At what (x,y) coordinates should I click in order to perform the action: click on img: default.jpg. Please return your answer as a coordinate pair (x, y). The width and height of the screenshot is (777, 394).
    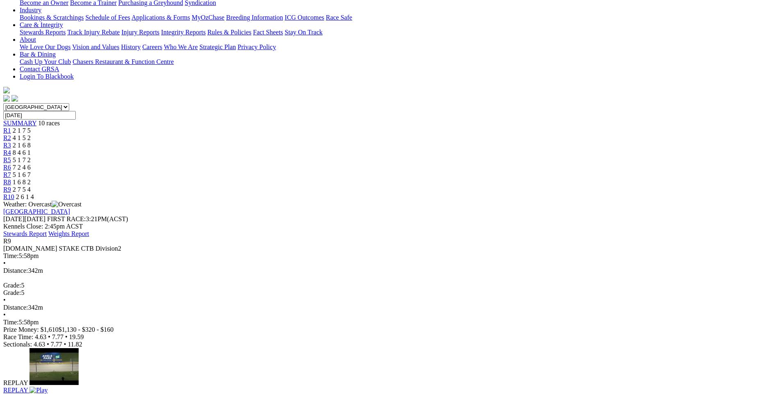
    Looking at the image, I should click on (54, 367).